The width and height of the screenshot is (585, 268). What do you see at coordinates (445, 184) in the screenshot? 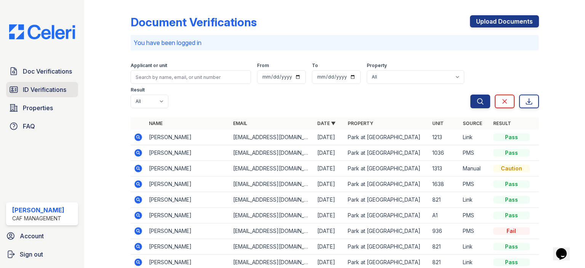
I see `td: 1638` at bounding box center [445, 184].